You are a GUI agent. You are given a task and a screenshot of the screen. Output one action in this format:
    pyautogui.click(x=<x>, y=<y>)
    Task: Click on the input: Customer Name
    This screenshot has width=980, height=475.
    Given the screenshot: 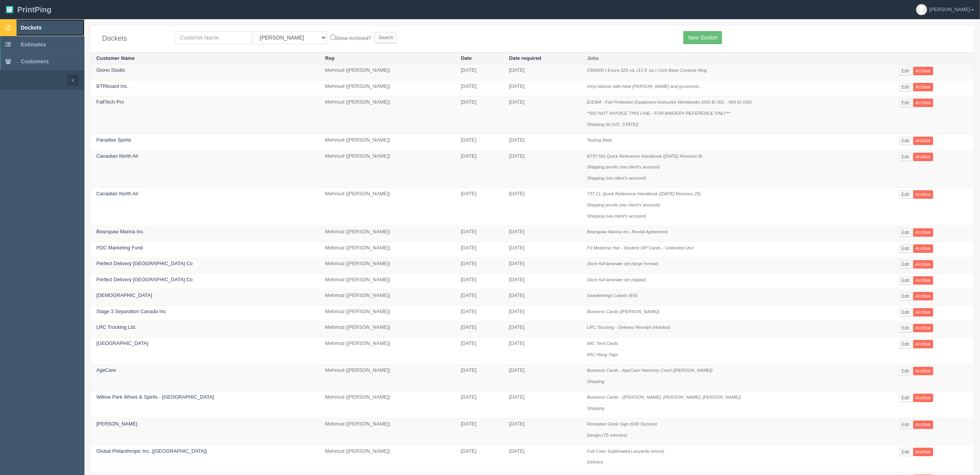 What is the action you would take?
    pyautogui.click(x=213, y=38)
    